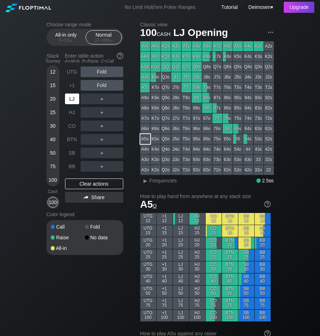  What do you see at coordinates (166, 77) in the screenshot?
I see `div: QJo` at bounding box center [166, 77].